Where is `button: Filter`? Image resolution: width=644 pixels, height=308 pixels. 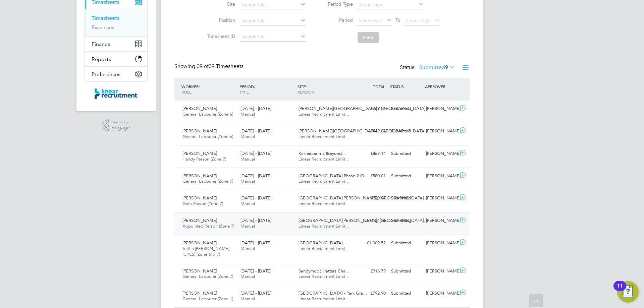 button: Filter is located at coordinates (369, 37).